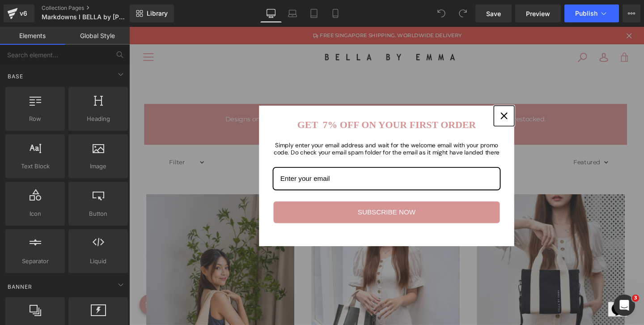 Image resolution: width=644 pixels, height=325 pixels. I want to click on span: Image, so click(98, 166).